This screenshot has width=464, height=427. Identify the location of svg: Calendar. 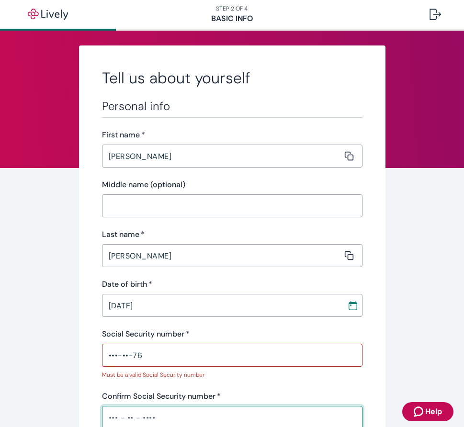
(353, 305).